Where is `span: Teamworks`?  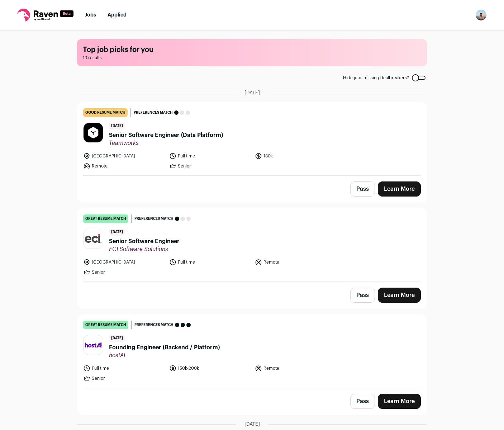 span: Teamworks is located at coordinates (166, 143).